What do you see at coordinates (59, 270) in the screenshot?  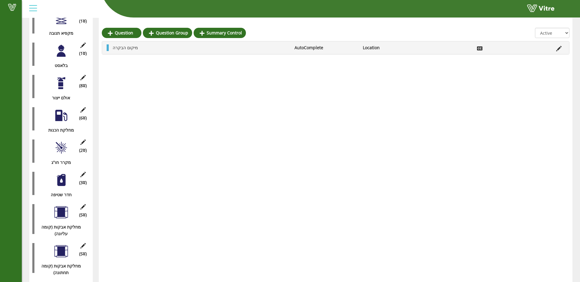 I see `div: מחלקת אבקות (קומה תחתונה)` at bounding box center [59, 270].